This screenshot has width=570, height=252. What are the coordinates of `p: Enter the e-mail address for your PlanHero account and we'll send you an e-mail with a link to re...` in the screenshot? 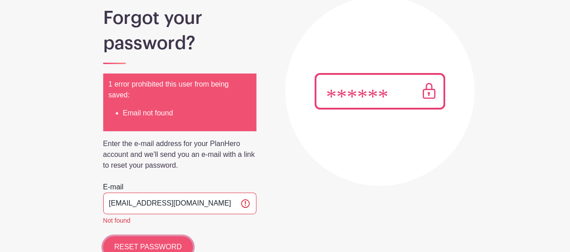 It's located at (180, 155).